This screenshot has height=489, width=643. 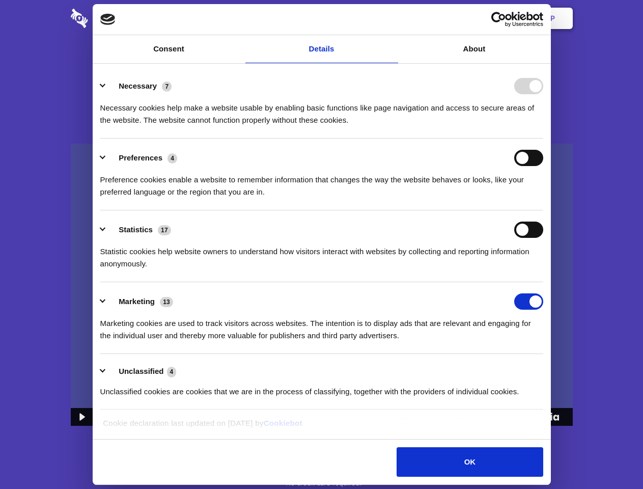 I want to click on h4: Auto-redaction of sensitive data, encrypted data sharing and self-destructing private chats. Shar..., so click(x=322, y=109).